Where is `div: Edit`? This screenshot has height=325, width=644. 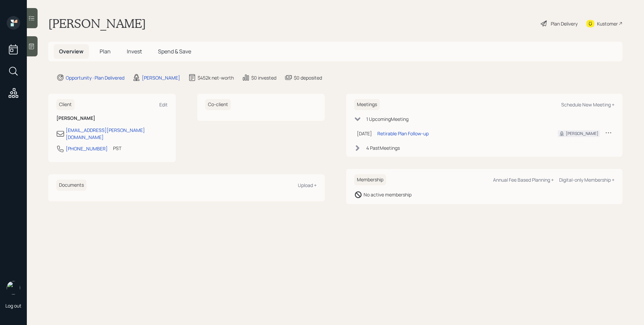
div: Edit is located at coordinates (164, 104).